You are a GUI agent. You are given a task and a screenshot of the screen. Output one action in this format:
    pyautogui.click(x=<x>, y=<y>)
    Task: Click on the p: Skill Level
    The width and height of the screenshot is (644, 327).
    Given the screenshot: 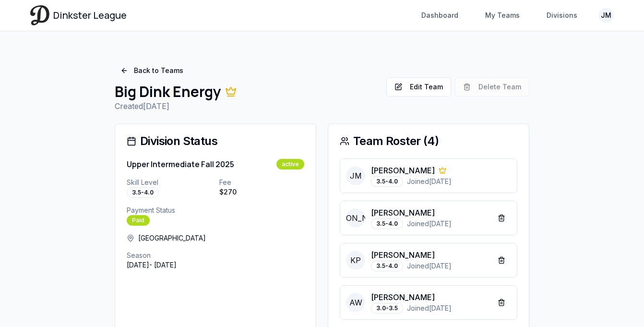 What is the action you would take?
    pyautogui.click(x=169, y=183)
    